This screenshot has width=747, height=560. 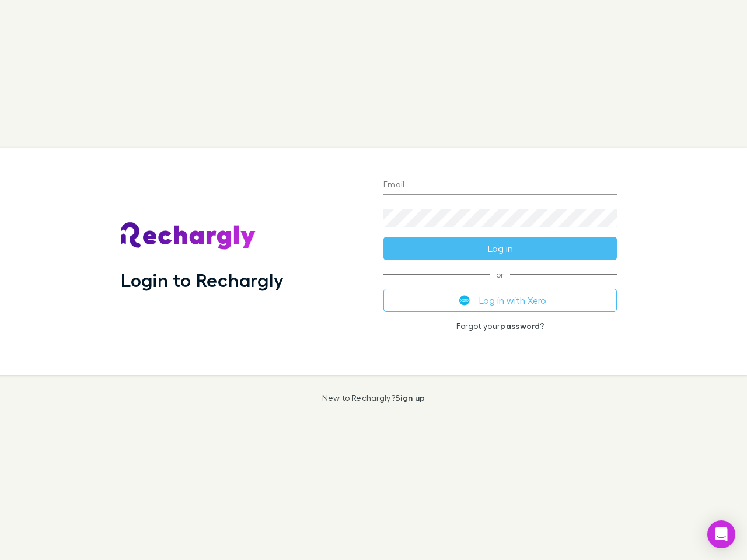 I want to click on a: password, so click(x=520, y=326).